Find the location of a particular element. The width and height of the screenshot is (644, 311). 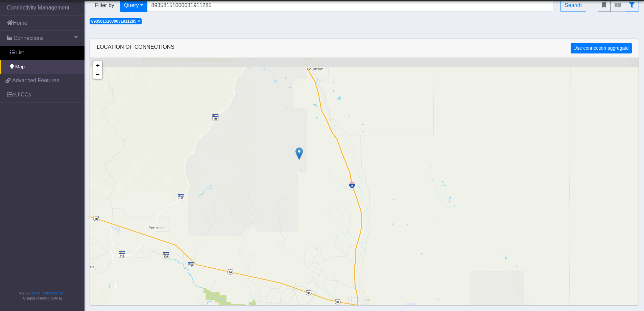

span: List is located at coordinates (20, 53).